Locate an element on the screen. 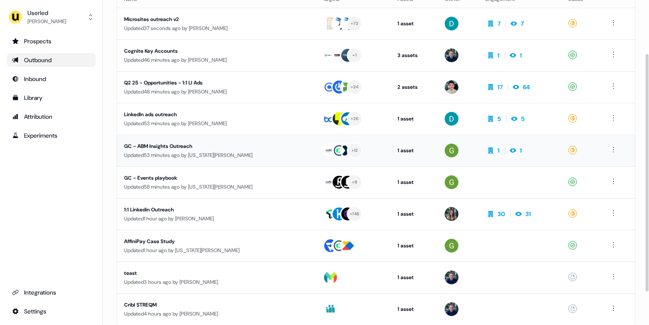 This screenshot has height=325, width=649. div: 17 is located at coordinates (500, 87).